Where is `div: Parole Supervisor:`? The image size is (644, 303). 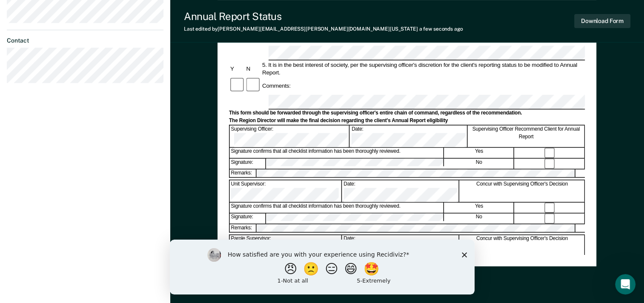 div: Parole Supervisor: is located at coordinates (286, 246).